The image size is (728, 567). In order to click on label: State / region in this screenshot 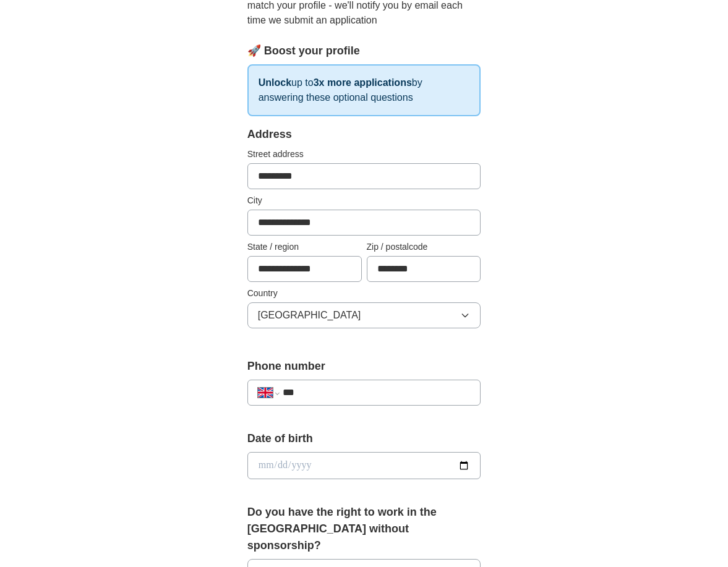, I will do `click(304, 247)`.